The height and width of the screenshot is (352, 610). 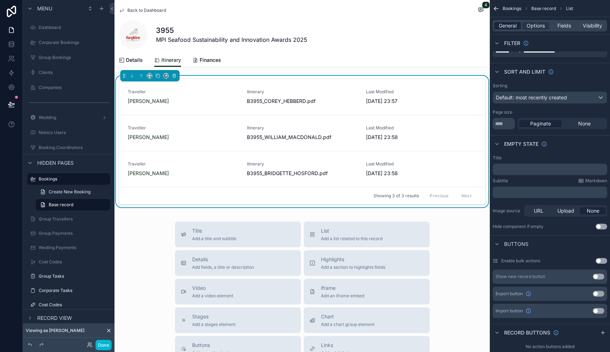 What do you see at coordinates (516, 244) in the screenshot?
I see `span: Buttons` at bounding box center [516, 244].